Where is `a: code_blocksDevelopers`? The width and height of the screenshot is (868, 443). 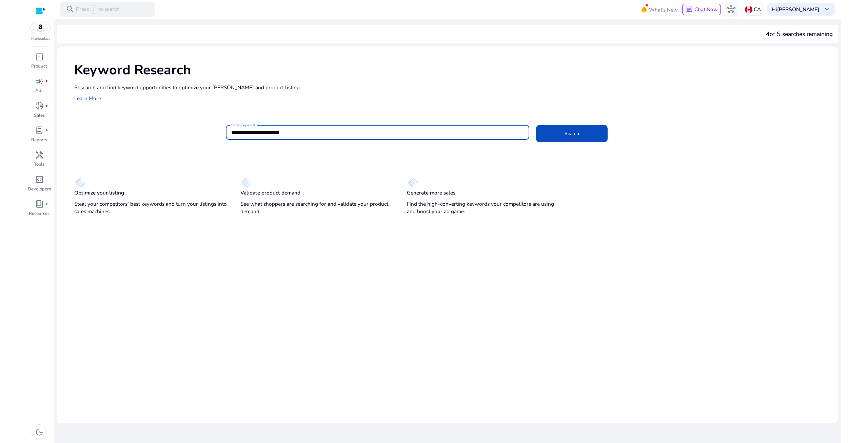
a: code_blocksDevelopers is located at coordinates (39, 186).